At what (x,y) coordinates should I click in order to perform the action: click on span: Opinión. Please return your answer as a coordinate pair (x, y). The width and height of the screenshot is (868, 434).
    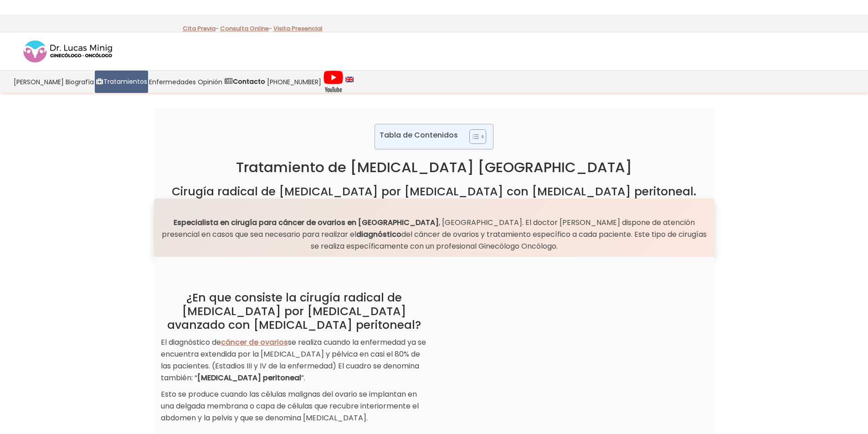
    Looking at the image, I should click on (210, 81).